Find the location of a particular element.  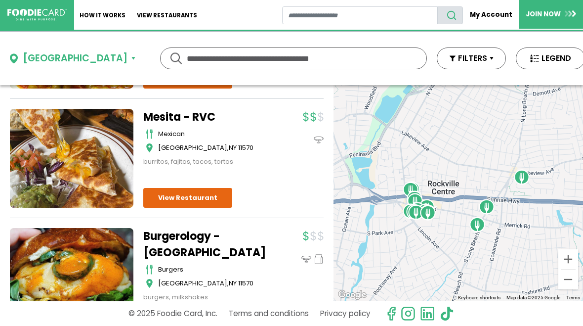

div: Go Nuts For Sweets is located at coordinates (411, 189).